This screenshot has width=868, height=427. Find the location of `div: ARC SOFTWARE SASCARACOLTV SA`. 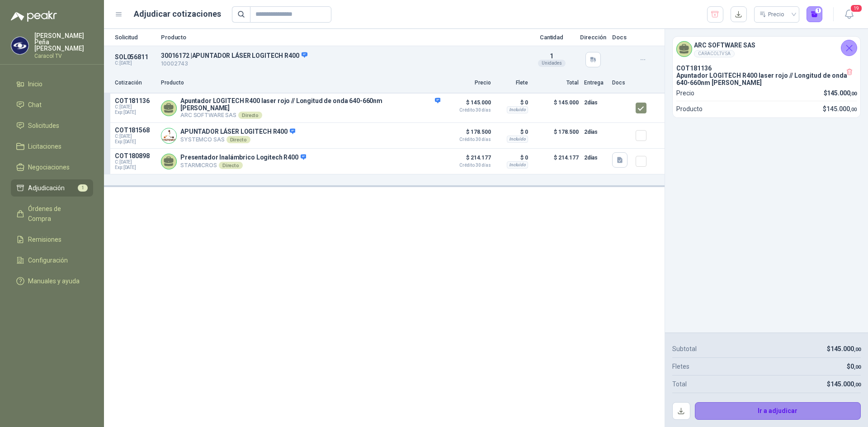

div: ARC SOFTWARE SASCARACOLTV SA is located at coordinates (766, 49).